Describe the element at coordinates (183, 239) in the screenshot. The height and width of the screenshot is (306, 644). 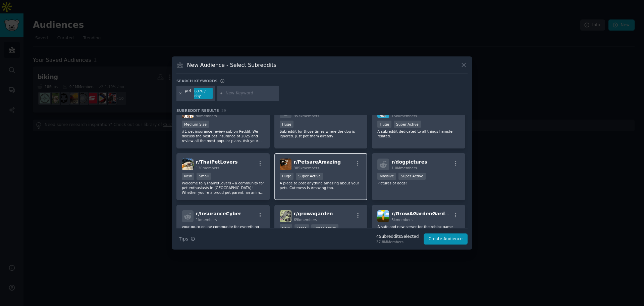
I see `span: Tips` at that location.